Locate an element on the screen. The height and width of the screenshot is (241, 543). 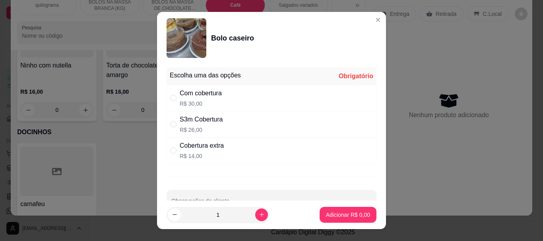
button: Close is located at coordinates (378, 20).